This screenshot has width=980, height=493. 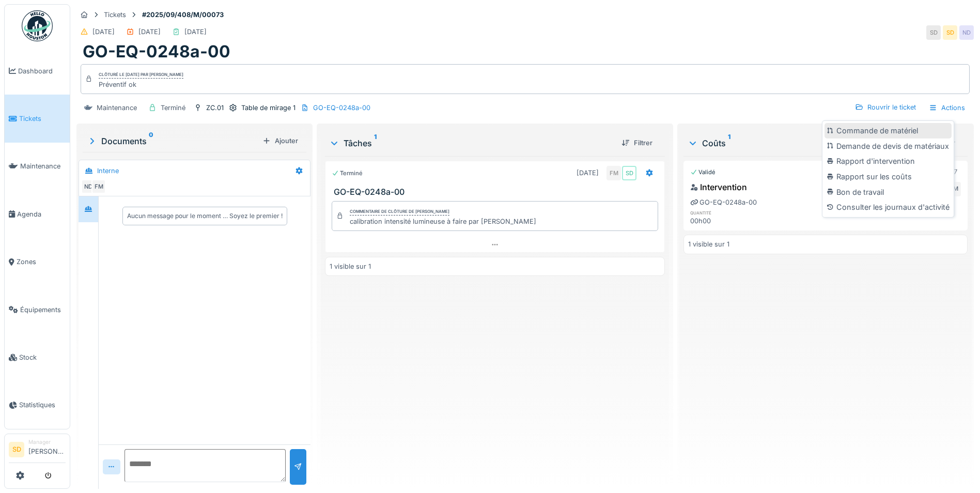 What do you see at coordinates (173, 141) in the screenshot?
I see `div: Documents` at bounding box center [173, 141].